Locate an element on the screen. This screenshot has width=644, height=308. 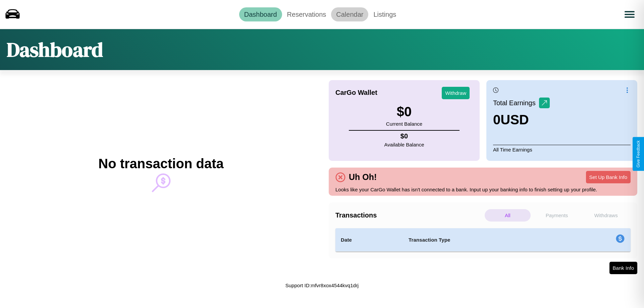
p: Looks like your CarGo Wallet has isn't connected to a bank. Input up your banking info to finish ... is located at coordinates (483, 189).